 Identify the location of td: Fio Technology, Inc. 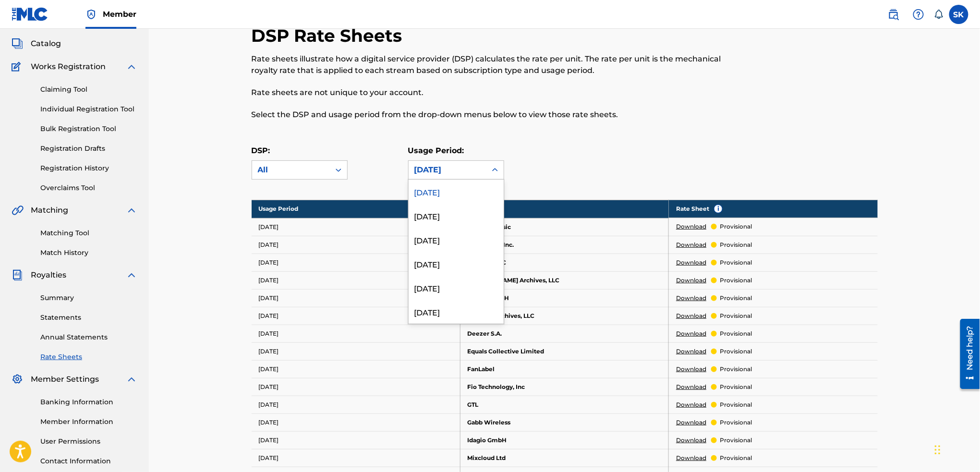
(565, 386).